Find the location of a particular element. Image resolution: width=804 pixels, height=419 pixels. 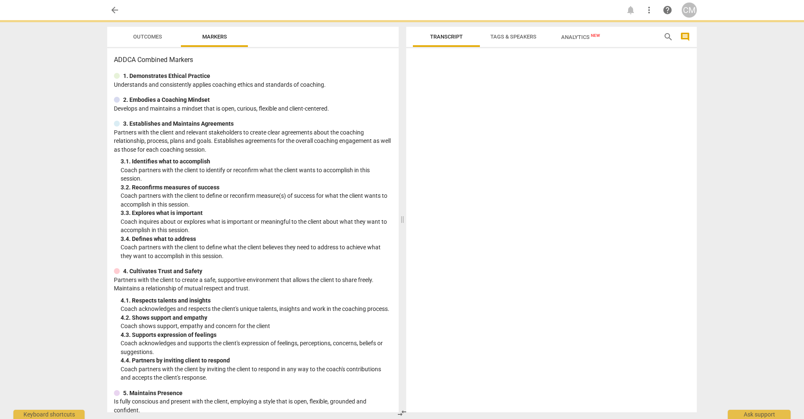

div: 3. 4. Defines what to address is located at coordinates (256, 239).